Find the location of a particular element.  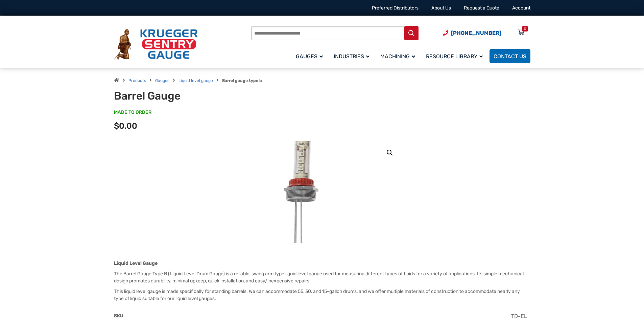

h1: Barrel Gauge is located at coordinates (197, 96).